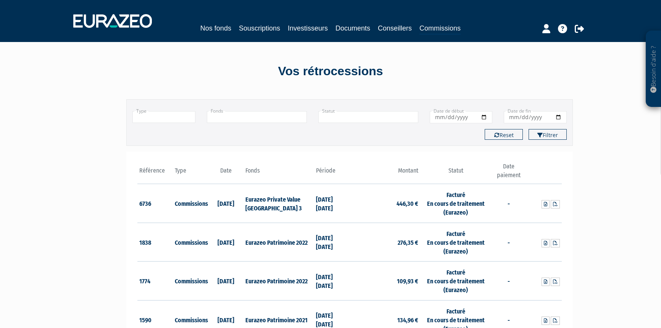 This screenshot has height=328, width=661. What do you see at coordinates (260, 28) in the screenshot?
I see `a: Souscriptions` at bounding box center [260, 28].